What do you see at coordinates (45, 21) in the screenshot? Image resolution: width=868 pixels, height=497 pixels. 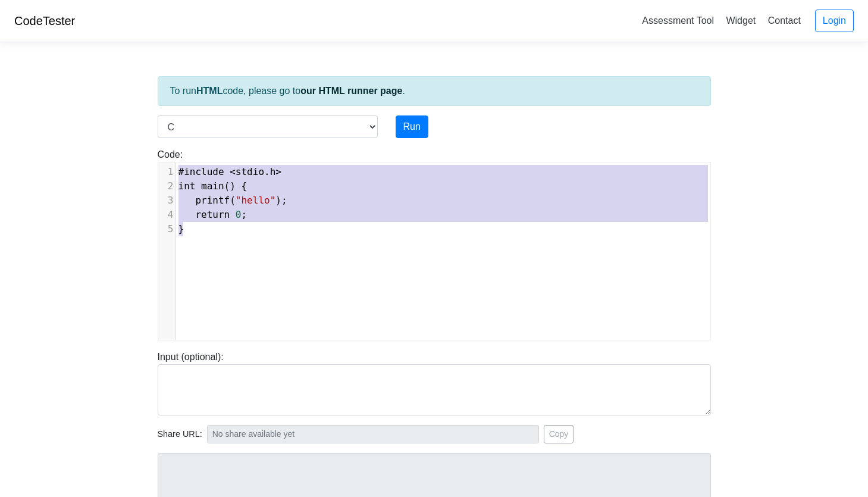 I see `a: CodeTester` at bounding box center [45, 21].